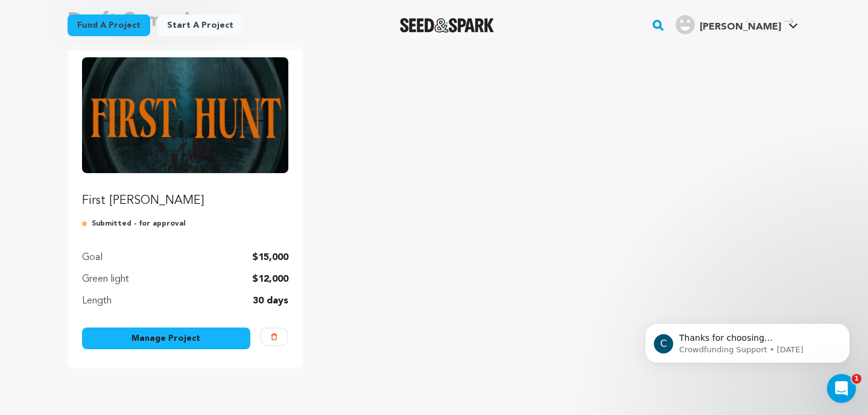 This screenshot has width=868, height=415. I want to click on p: Length, so click(97, 301).